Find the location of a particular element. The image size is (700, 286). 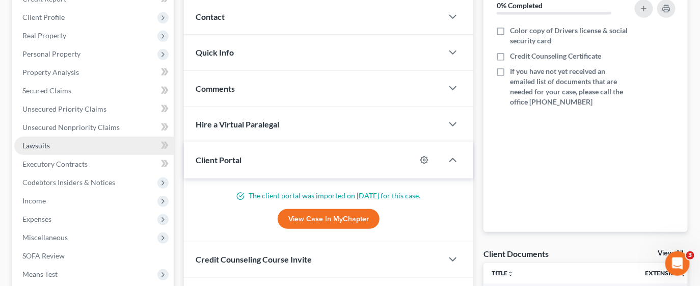

strong: 0% Completed is located at coordinates (519, 5).